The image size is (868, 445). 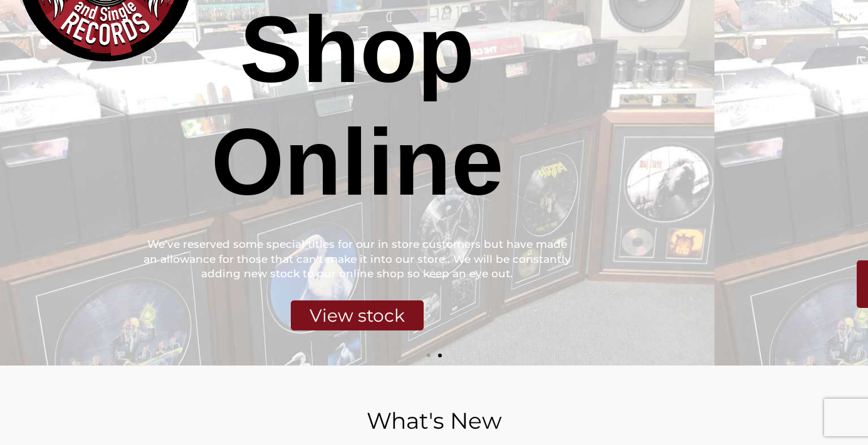 What do you see at coordinates (357, 316) in the screenshot?
I see `div: View stock` at bounding box center [357, 316].